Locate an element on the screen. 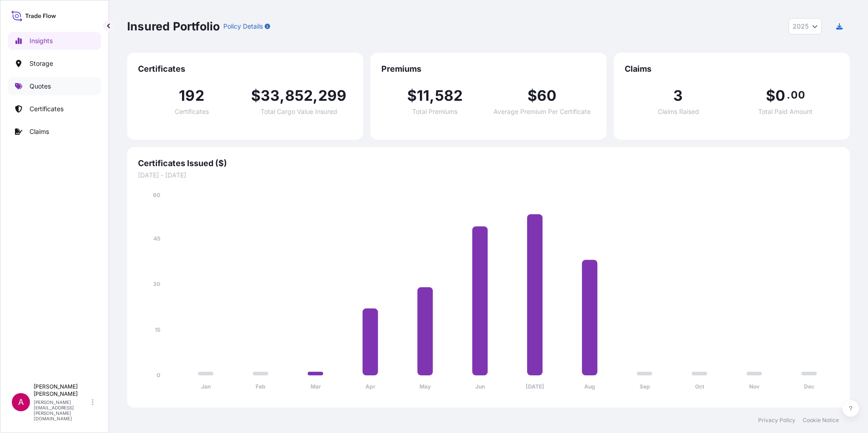 Image resolution: width=868 pixels, height=433 pixels. tspan: Jun is located at coordinates (480, 387).